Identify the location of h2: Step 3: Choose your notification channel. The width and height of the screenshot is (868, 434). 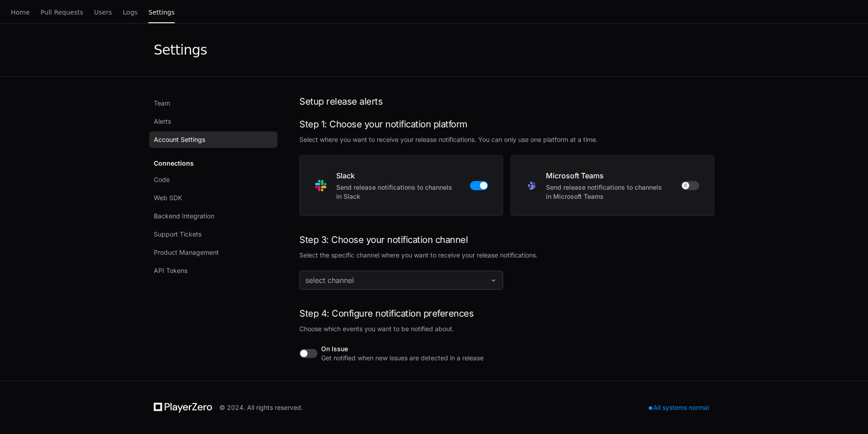
(507, 239).